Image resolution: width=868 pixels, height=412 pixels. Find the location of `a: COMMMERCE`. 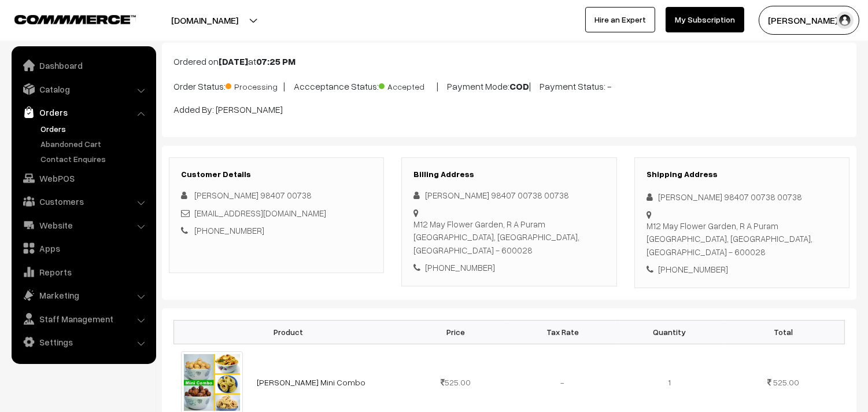

a: COMMMERCE is located at coordinates (65, 19).